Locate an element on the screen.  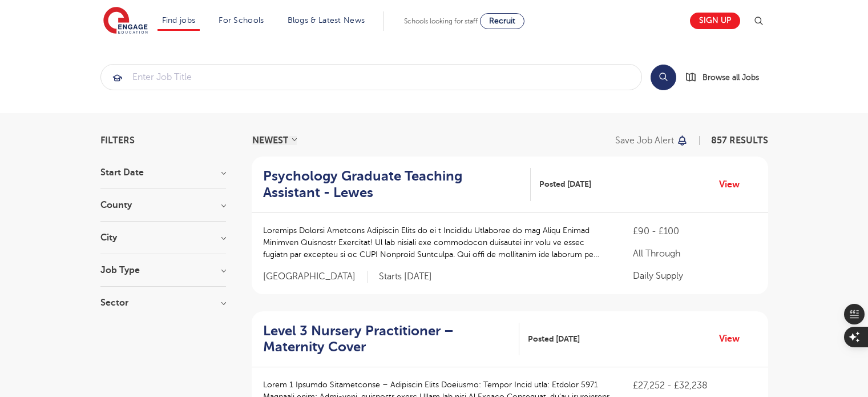
a: Sign up is located at coordinates (715, 21).